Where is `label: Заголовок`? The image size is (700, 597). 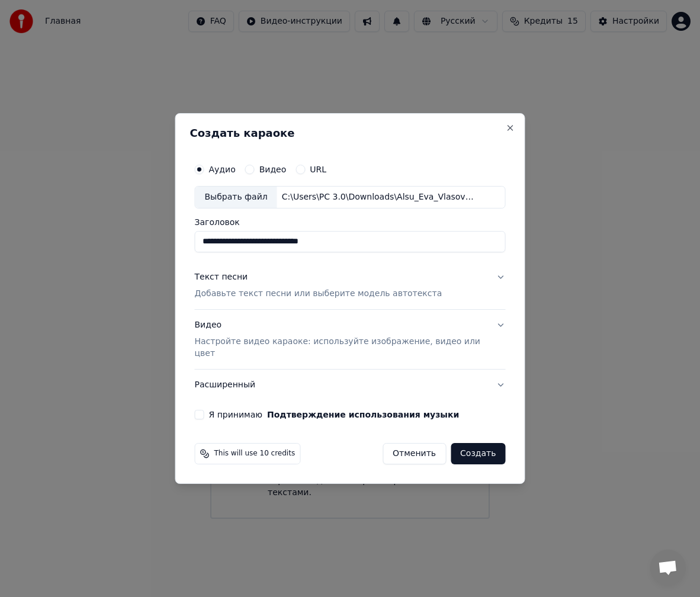
label: Заголовок is located at coordinates (350, 222).